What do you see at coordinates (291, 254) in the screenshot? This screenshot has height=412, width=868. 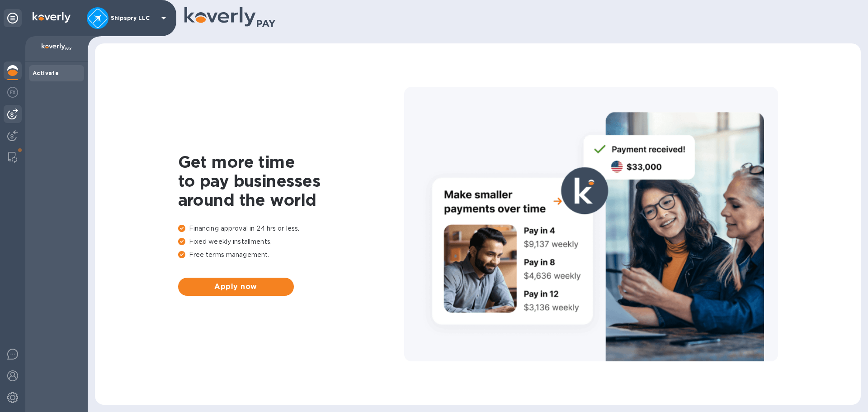 I see `p: Free terms management.` at bounding box center [291, 254].